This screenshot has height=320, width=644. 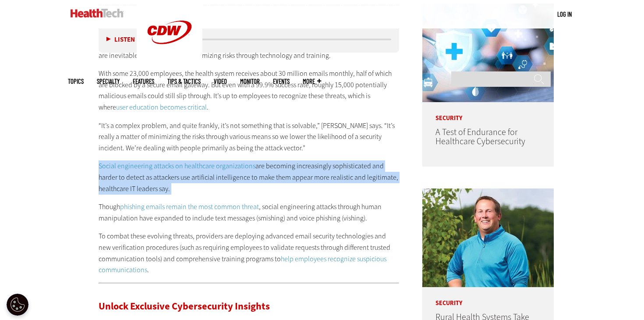 What do you see at coordinates (161, 107) in the screenshot?
I see `a: user education becomes critical` at bounding box center [161, 107].